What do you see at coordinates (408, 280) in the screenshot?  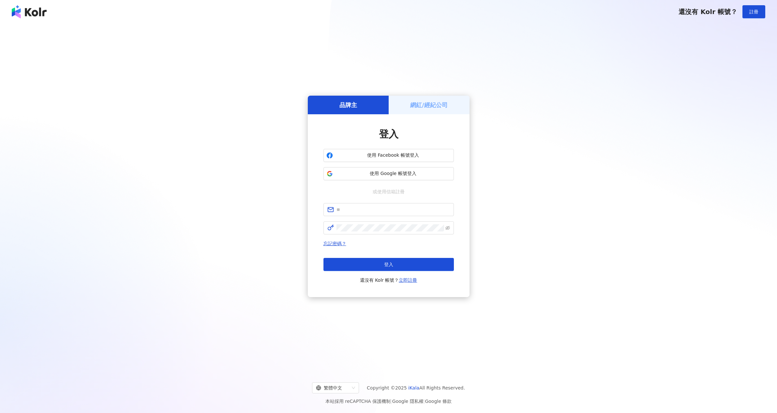 I see `a: 立即註冊` at bounding box center [408, 280].